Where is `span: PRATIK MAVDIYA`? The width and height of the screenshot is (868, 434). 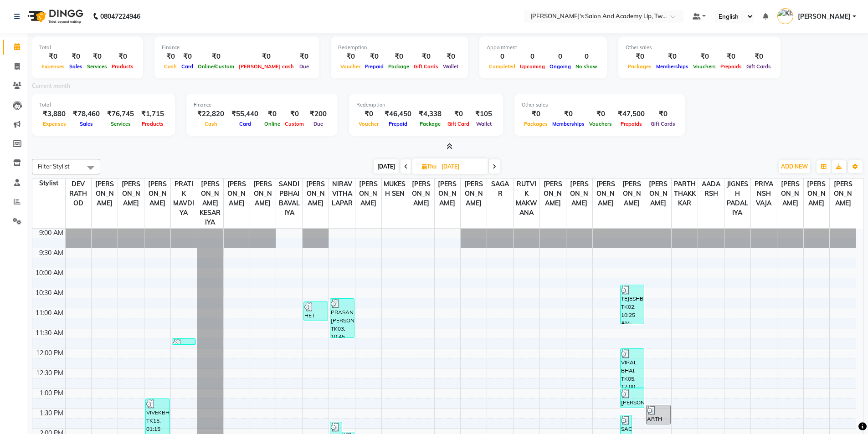 span: PRATIK MAVDIYA is located at coordinates (183, 199).